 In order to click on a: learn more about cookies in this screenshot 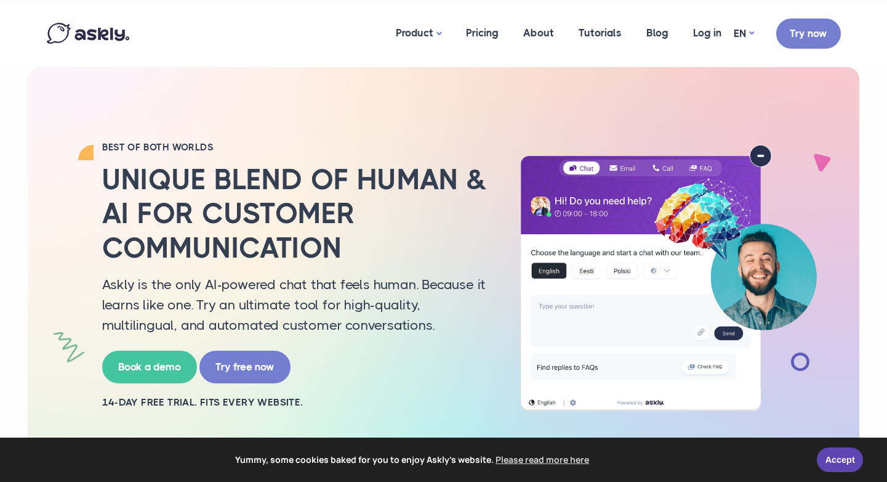, I will do `click(542, 459)`.